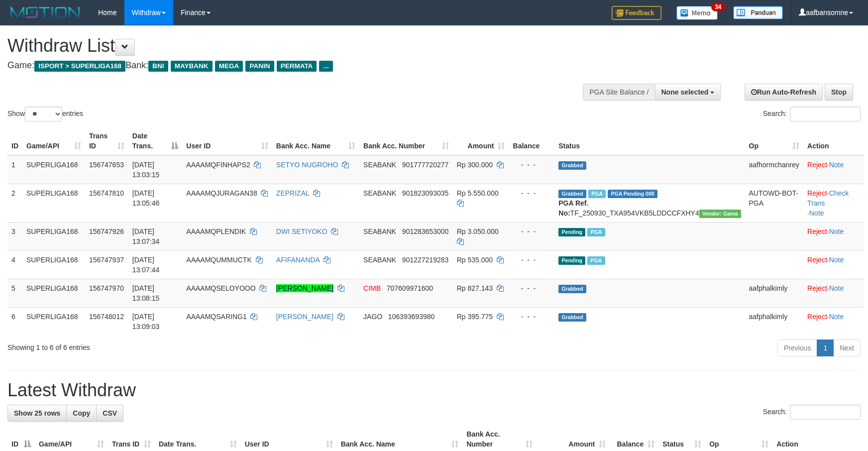  I want to click on span: ISPORT > SUPERLIGA168, so click(80, 66).